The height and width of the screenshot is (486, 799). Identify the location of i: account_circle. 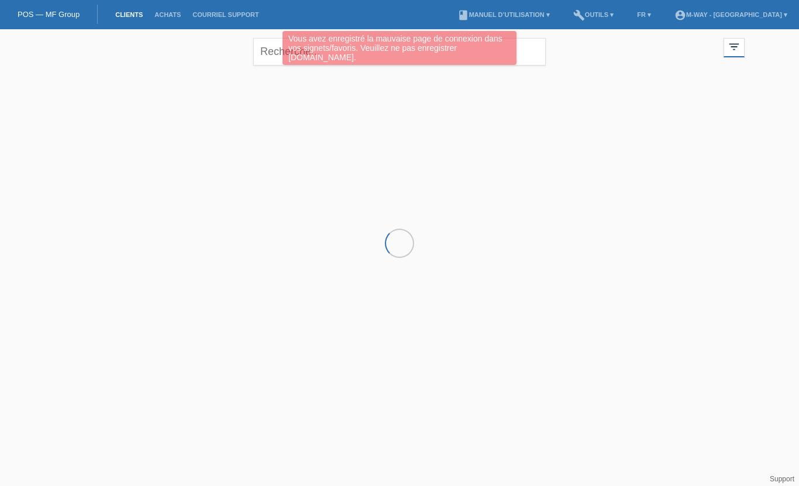
(681, 15).